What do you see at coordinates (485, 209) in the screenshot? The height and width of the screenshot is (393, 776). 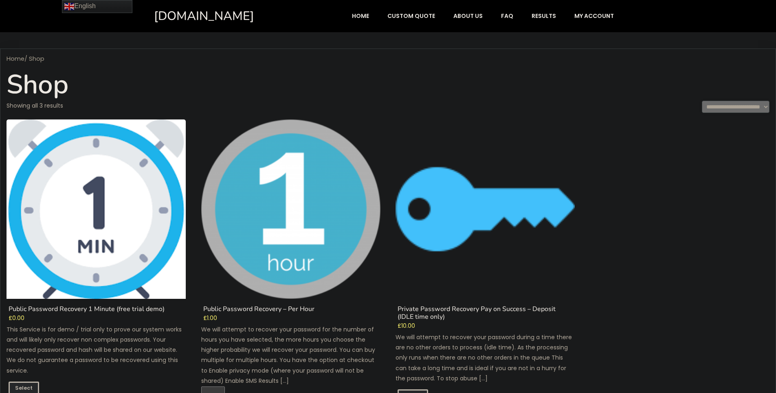 I see `img: Private Password Recovery Pay on Success - Deposit (IDLE time only)` at bounding box center [485, 209].